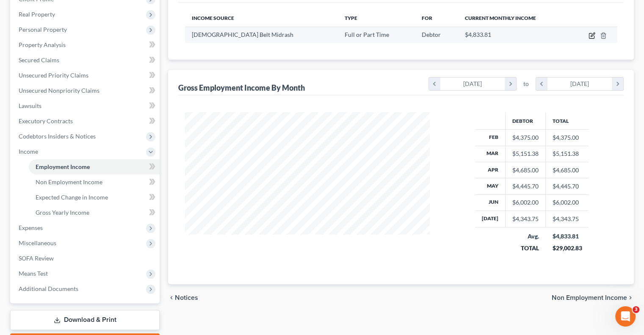 The image size is (644, 335). I want to click on span: Executory Contracts, so click(45, 121).